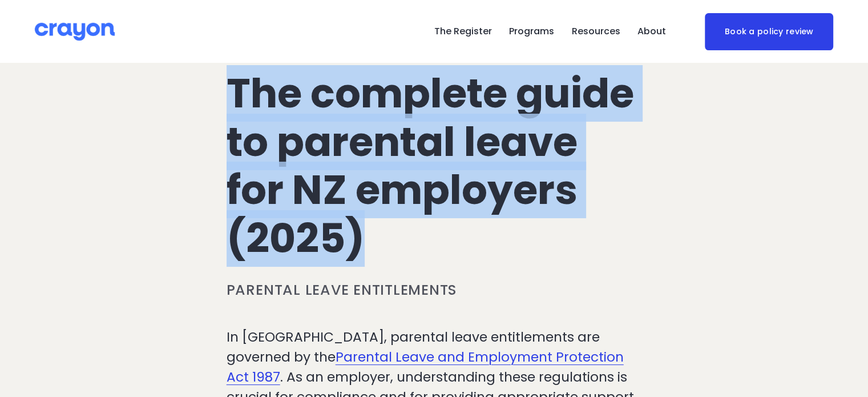 The width and height of the screenshot is (868, 397). I want to click on a: Book a policy review, so click(769, 32).